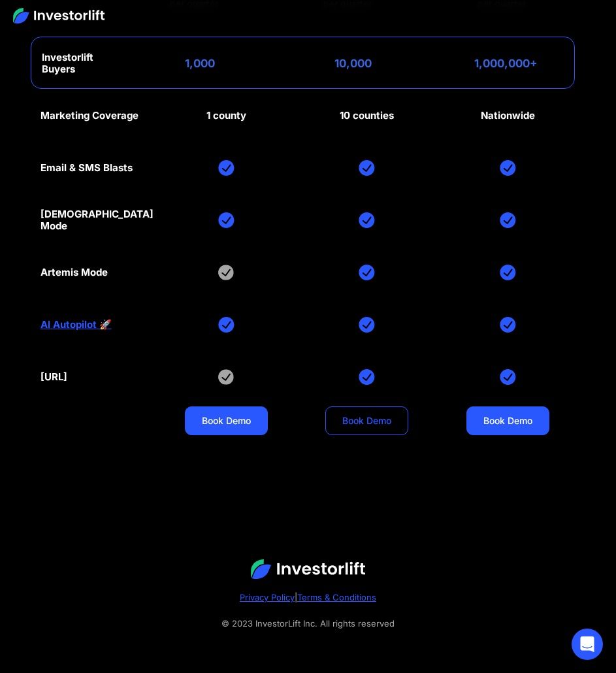 Image resolution: width=616 pixels, height=673 pixels. I want to click on div: 1 county, so click(226, 116).